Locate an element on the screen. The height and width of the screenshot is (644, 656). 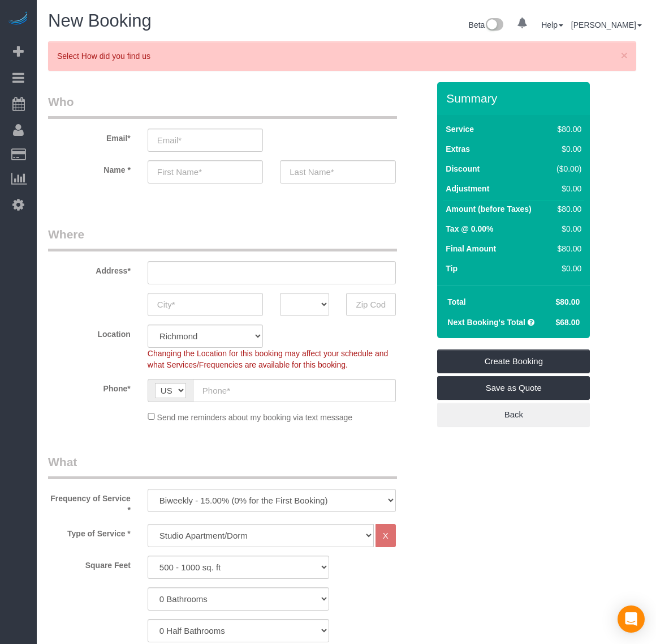
label: Service is located at coordinates (460, 129).